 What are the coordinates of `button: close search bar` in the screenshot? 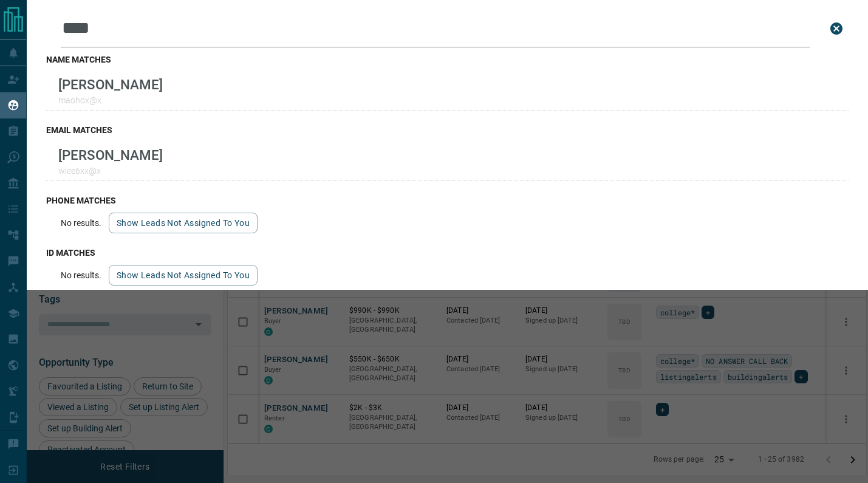 It's located at (836, 29).